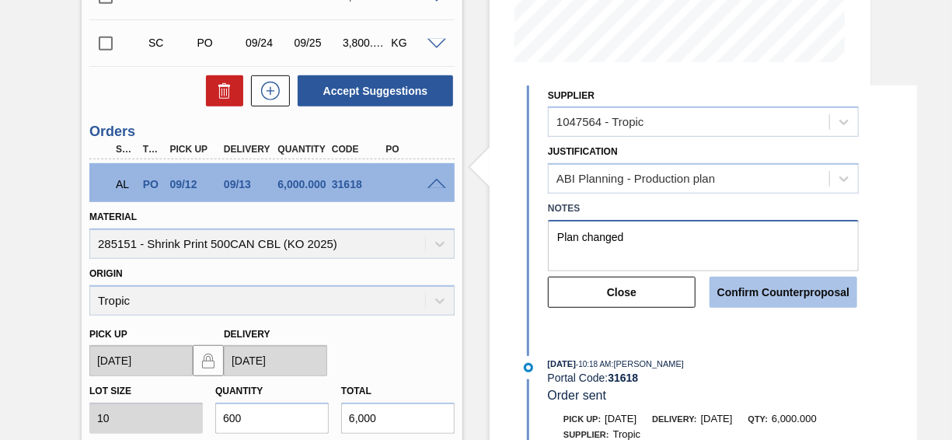 The image size is (952, 440). I want to click on h3: Orders, so click(272, 131).